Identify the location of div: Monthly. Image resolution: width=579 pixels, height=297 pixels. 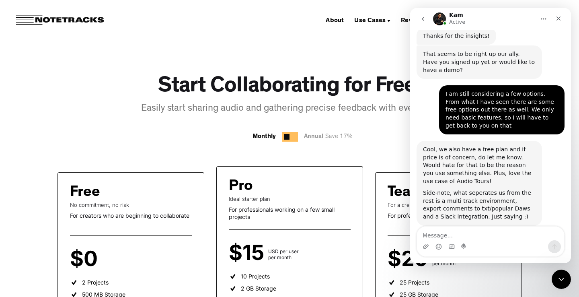
(264, 137).